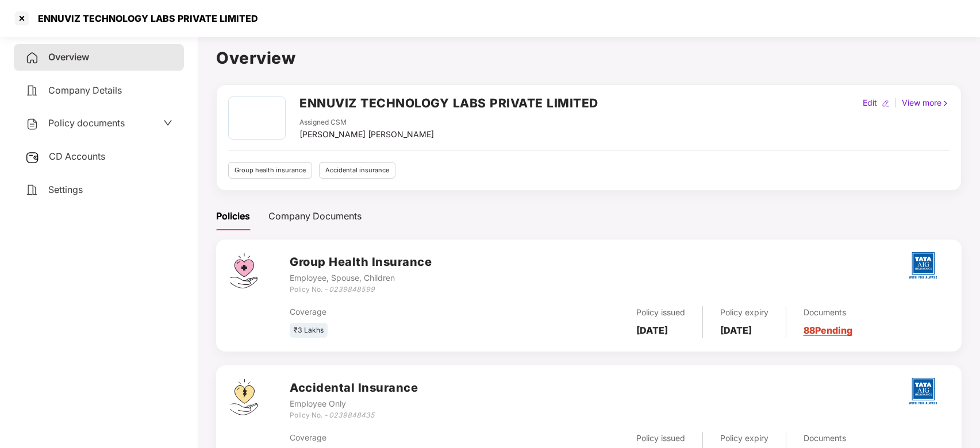 This screenshot has height=448, width=980. What do you see at coordinates (86, 123) in the screenshot?
I see `span: Policy documents` at bounding box center [86, 123].